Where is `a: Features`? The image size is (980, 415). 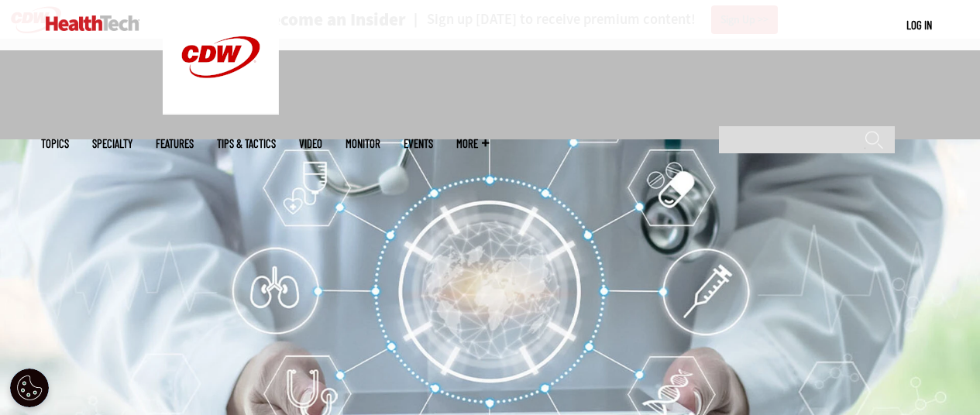 a: Features is located at coordinates (174, 144).